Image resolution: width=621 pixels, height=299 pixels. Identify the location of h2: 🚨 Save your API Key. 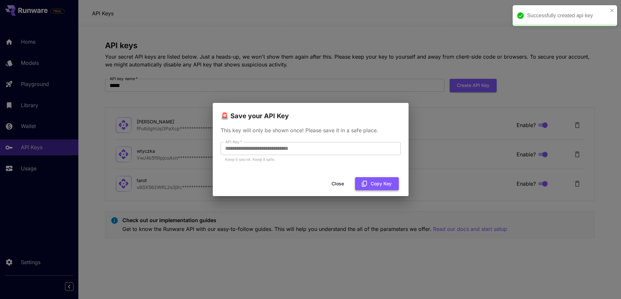
(311, 112).